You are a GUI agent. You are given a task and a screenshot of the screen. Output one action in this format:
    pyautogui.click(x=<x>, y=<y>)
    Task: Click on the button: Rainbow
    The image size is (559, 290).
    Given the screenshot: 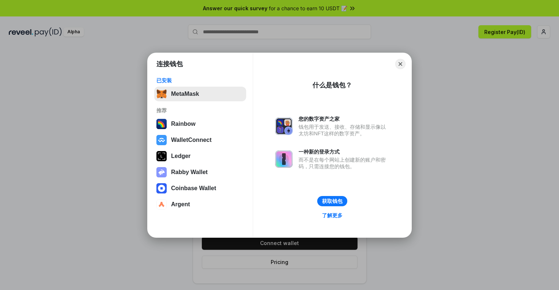 What is the action you would take?
    pyautogui.click(x=200, y=124)
    